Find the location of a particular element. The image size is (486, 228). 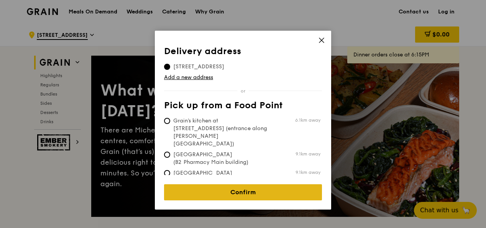

span: 6.1km away is located at coordinates (308, 120).